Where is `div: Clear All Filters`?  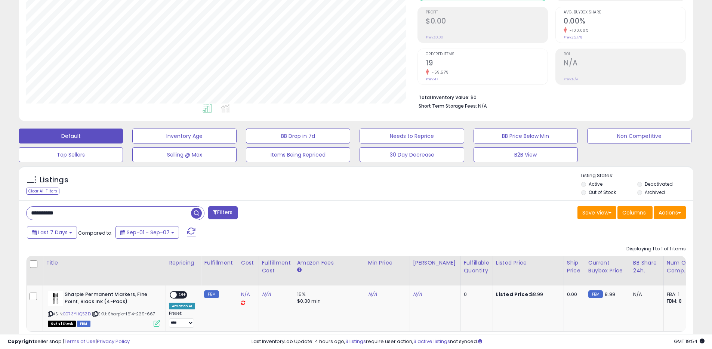
div: Clear All Filters is located at coordinates (43, 191).